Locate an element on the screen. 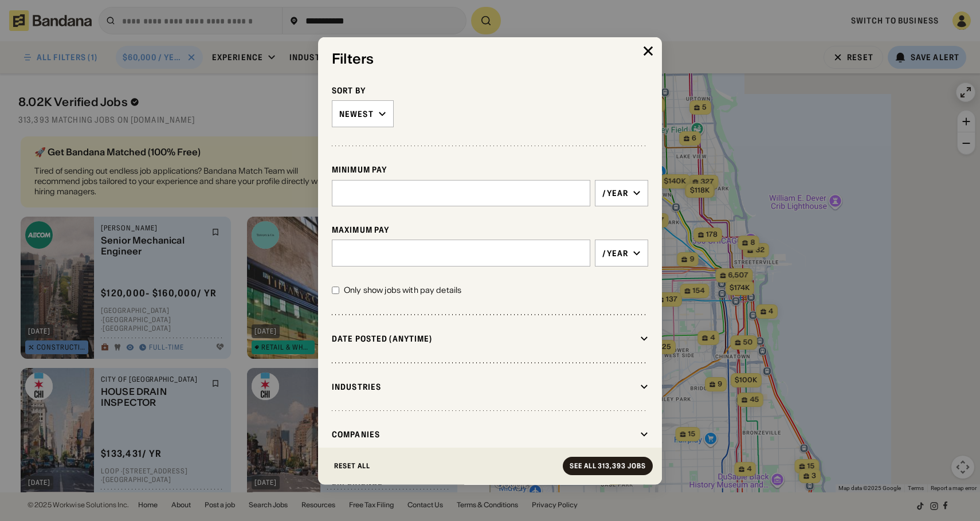 The width and height of the screenshot is (980, 521). div: Filters is located at coordinates (490, 58).